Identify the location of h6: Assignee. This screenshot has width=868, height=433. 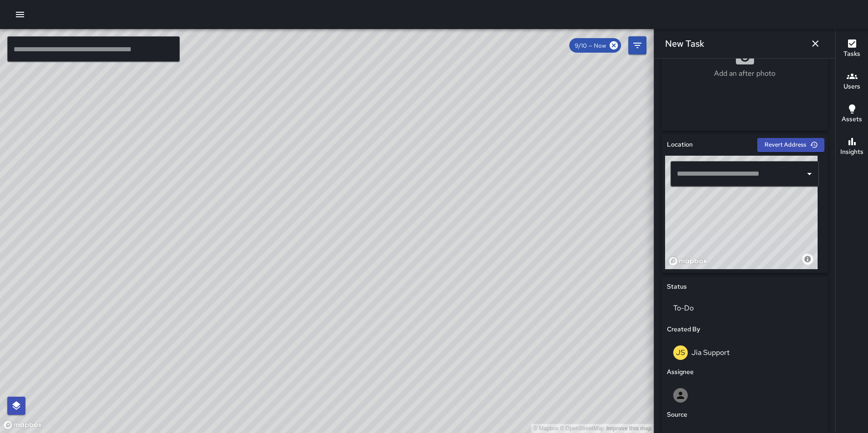
(680, 372).